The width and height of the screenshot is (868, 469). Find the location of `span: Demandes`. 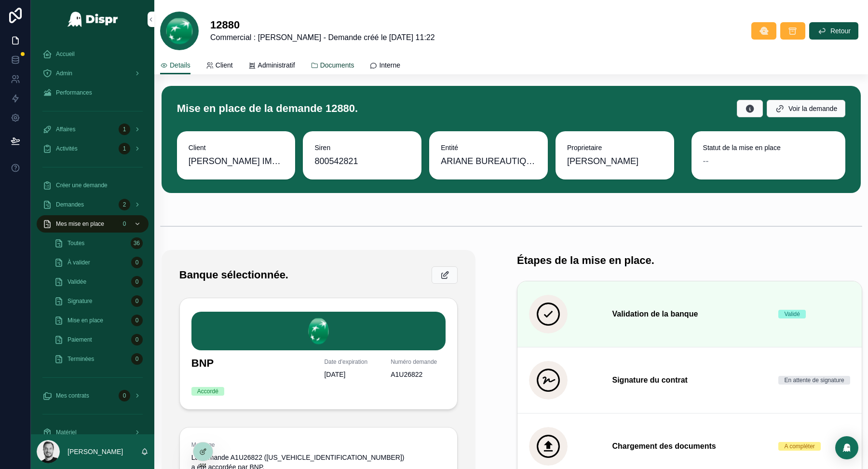

span: Demandes is located at coordinates (70, 205).